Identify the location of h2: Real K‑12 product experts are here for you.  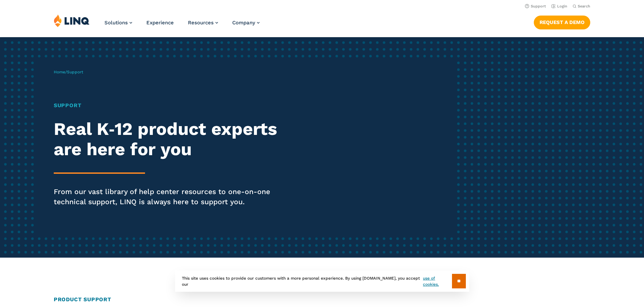
(178, 139).